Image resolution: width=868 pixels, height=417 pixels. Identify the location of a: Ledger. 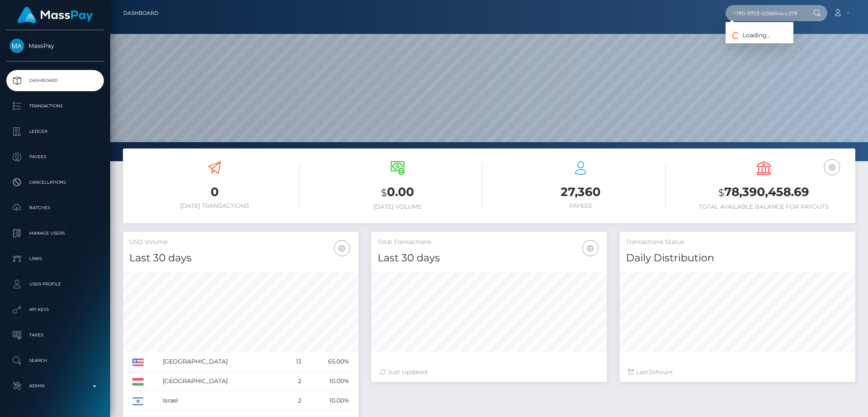
(55, 132).